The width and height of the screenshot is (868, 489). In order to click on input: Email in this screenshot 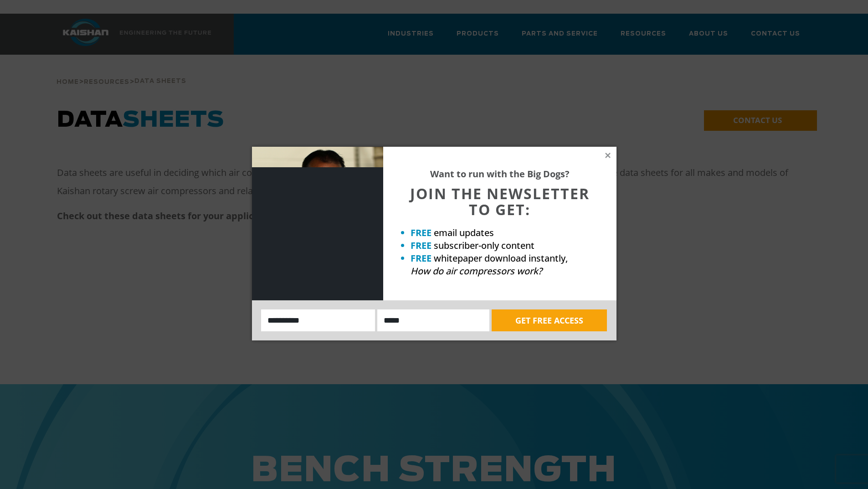, I will do `click(433, 321)`.